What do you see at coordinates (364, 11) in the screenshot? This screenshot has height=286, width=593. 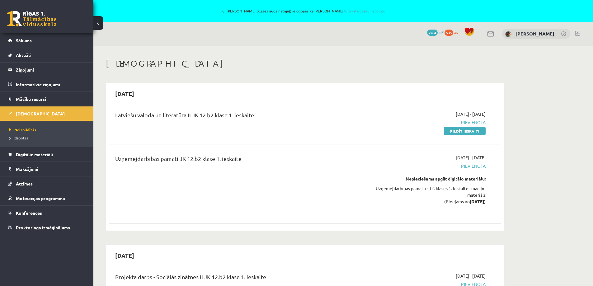 I see `a: Atpakaļ uz savu lietotāju` at bounding box center [364, 11].